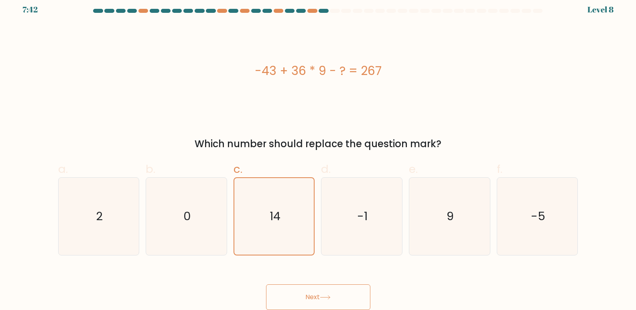 This screenshot has width=636, height=310. Describe the element at coordinates (318, 71) in the screenshot. I see `div: -43 + 36 * 9 - ? = 267` at that location.